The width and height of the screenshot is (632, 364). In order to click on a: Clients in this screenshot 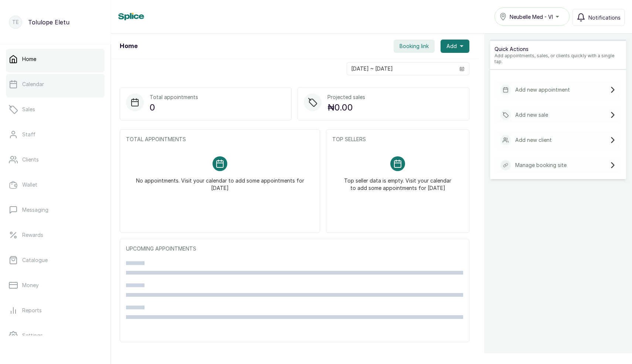, I will do `click(55, 159)`.